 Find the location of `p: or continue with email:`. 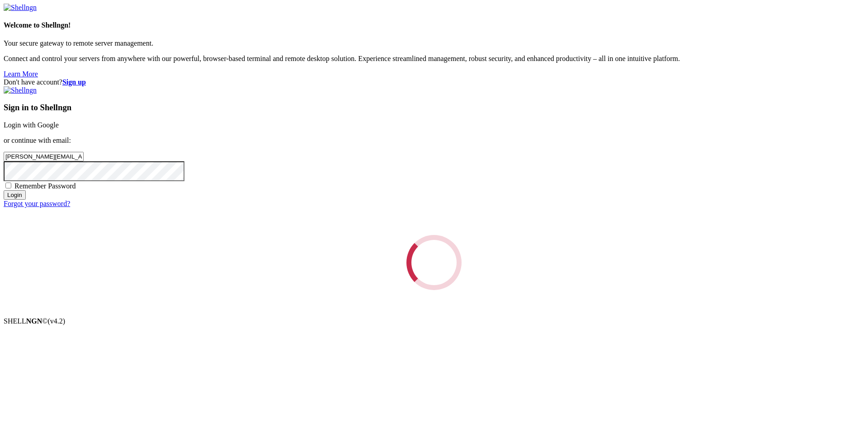

p: or continue with email: is located at coordinates (434, 140).